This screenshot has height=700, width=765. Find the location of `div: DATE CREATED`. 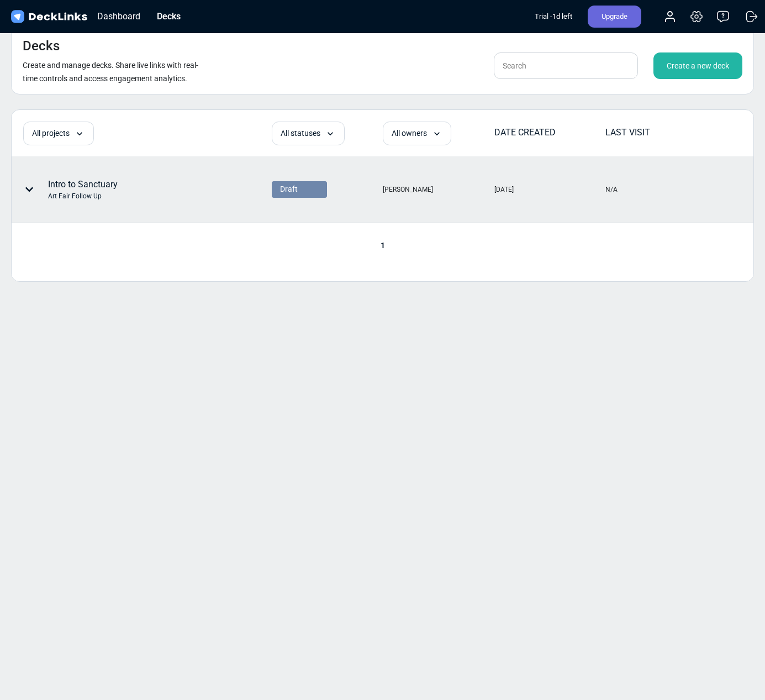

div: DATE CREATED is located at coordinates (548, 133).